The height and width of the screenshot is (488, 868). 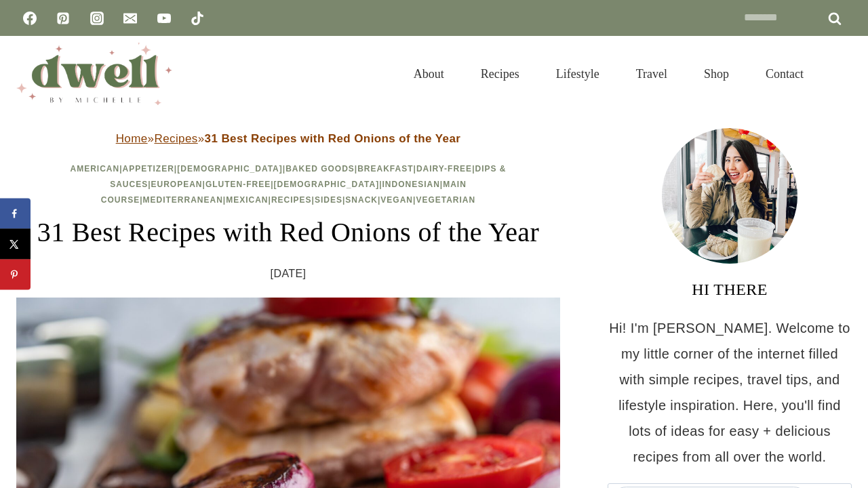 I want to click on img: DWELL by michelle, so click(x=94, y=74).